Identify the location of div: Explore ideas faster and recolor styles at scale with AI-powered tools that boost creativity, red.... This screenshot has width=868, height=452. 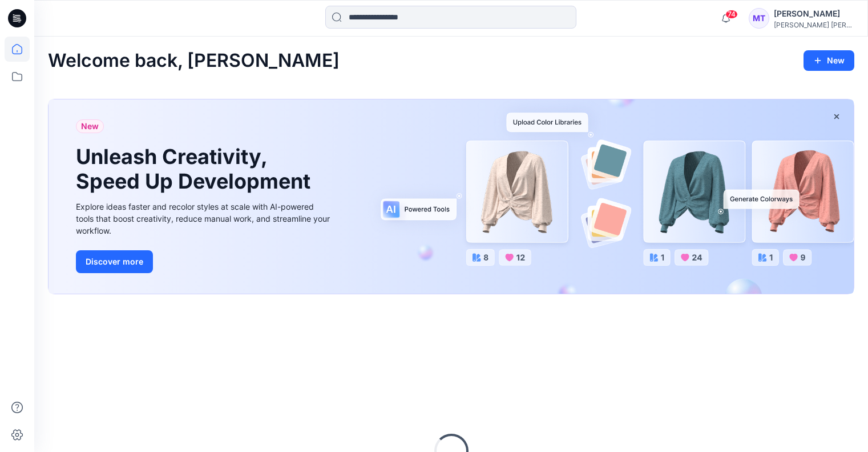
(204, 218).